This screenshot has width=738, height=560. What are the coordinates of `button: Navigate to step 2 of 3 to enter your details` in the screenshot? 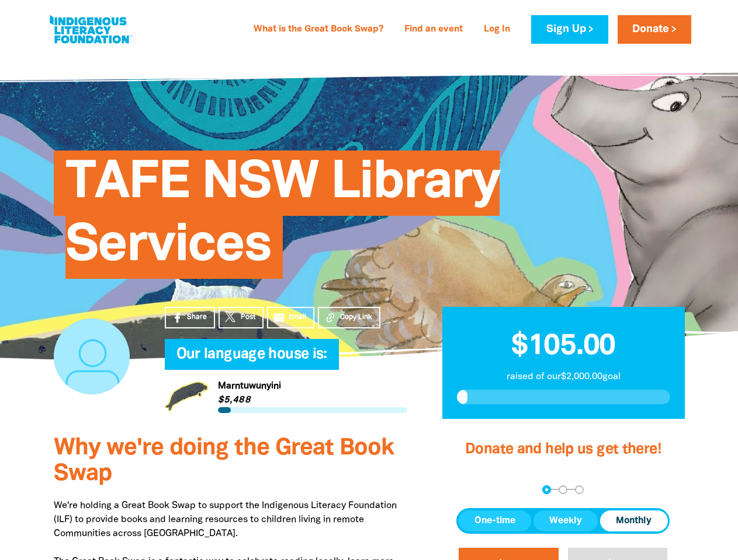 It's located at (563, 490).